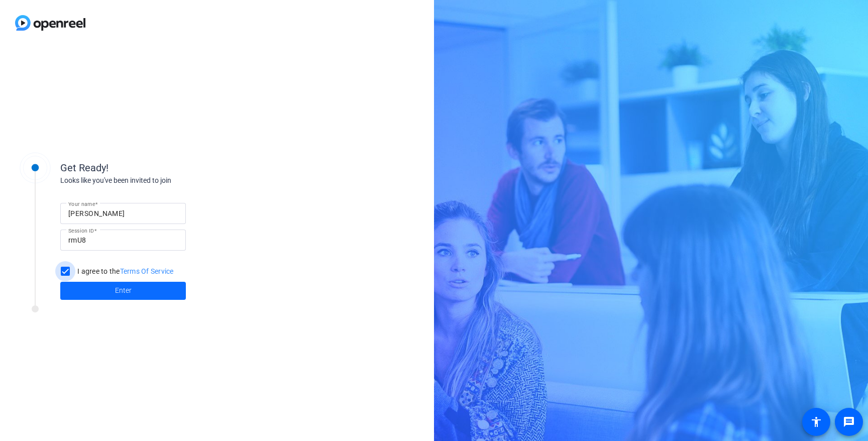 This screenshot has height=441, width=868. What do you see at coordinates (849, 422) in the screenshot?
I see `mat-icon: message` at bounding box center [849, 422].